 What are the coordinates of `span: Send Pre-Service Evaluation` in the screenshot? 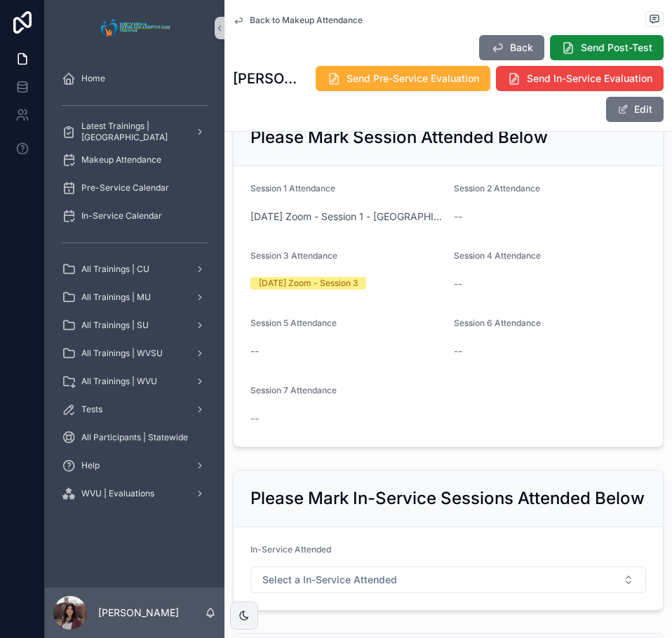 It's located at (412, 79).